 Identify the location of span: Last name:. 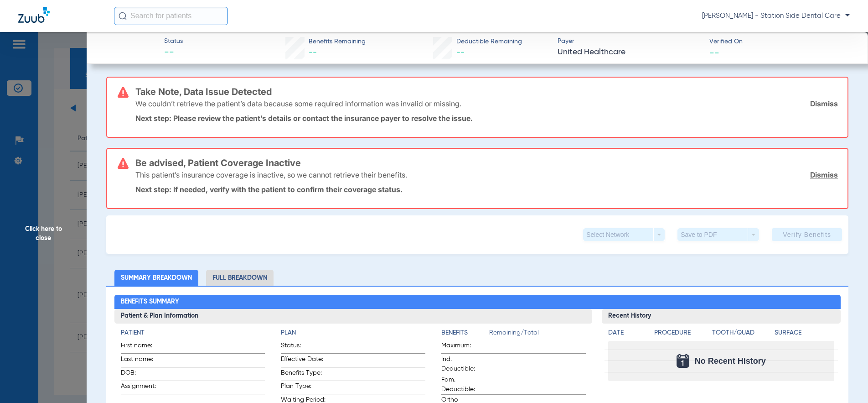
(143, 361).